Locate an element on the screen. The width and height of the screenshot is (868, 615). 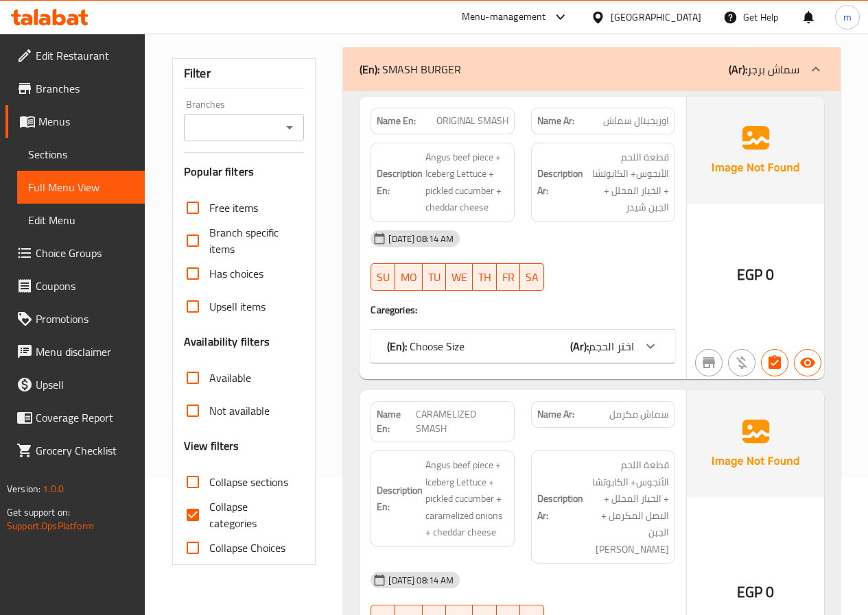
span: Free items is located at coordinates (233, 207).